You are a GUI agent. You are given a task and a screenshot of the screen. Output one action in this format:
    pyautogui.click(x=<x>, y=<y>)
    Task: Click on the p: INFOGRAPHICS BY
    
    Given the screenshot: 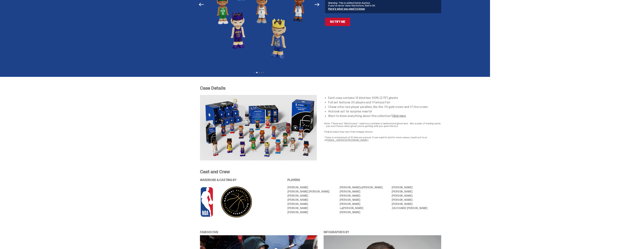 What is the action you would take?
    pyautogui.click(x=382, y=232)
    